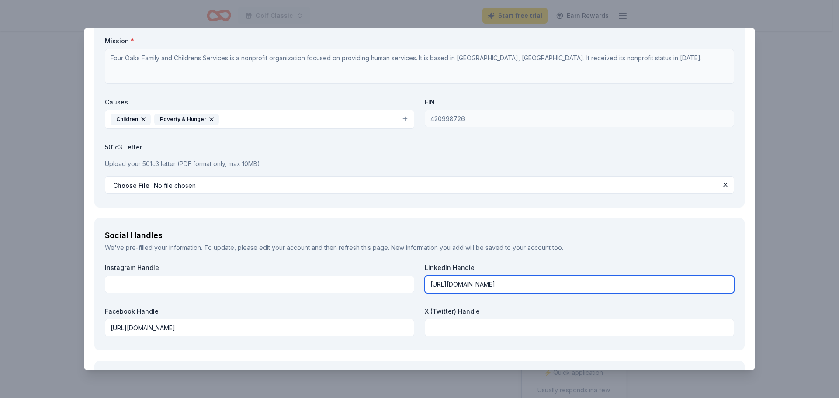  What do you see at coordinates (420, 248) in the screenshot?
I see `div: We've pre-filled your information. To update, please and then refresh this page. New information ...` at bounding box center [420, 248].